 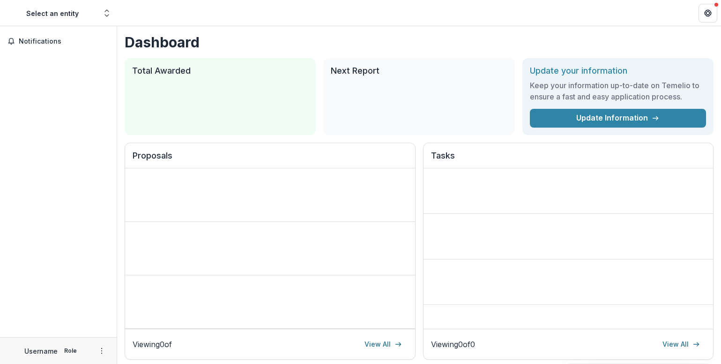 I want to click on button: Notifications, so click(x=58, y=41).